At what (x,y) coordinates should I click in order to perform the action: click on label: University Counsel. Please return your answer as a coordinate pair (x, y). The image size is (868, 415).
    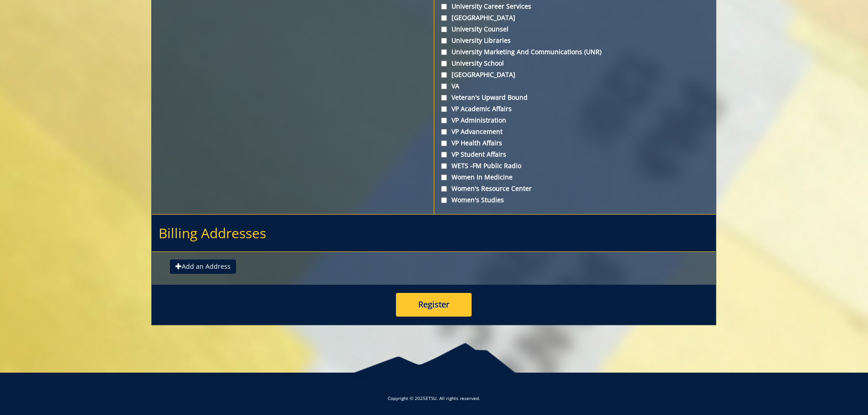
    Looking at the image, I should click on (575, 29).